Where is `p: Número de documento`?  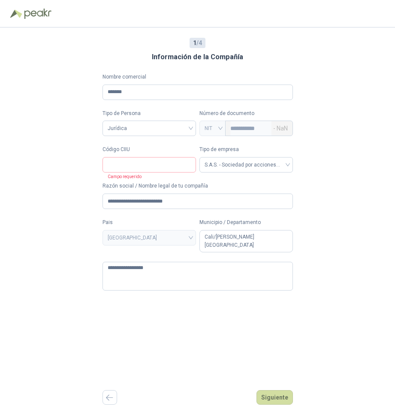
p: Número de documento is located at coordinates (246, 113).